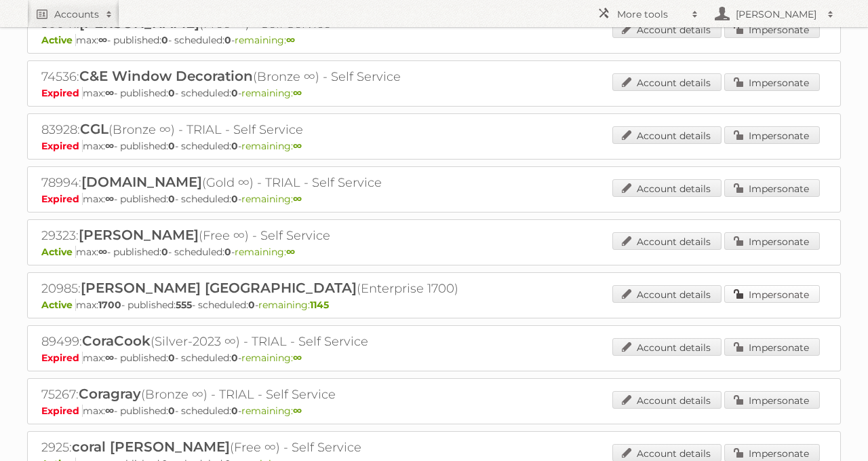 The height and width of the screenshot is (461, 868). Describe the element at coordinates (279, 288) in the screenshot. I see `h2: 20985: (Enterprise 1700)` at that location.